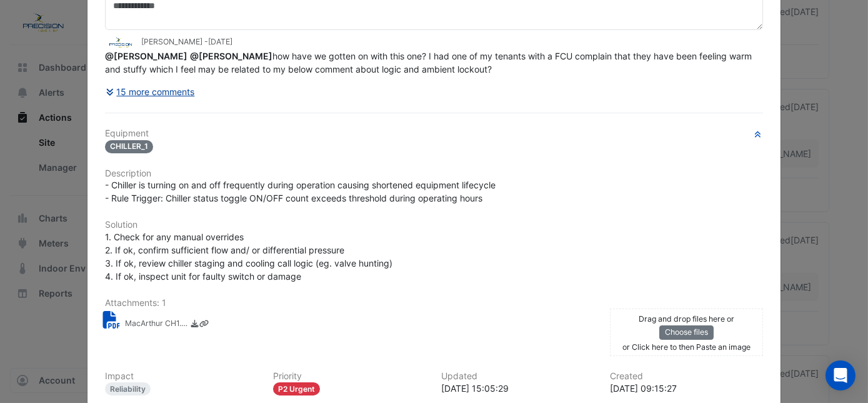 This screenshot has height=403, width=868. I want to click on span: ccoyle@vaegroup.com.au [VAE Group], so click(231, 56).